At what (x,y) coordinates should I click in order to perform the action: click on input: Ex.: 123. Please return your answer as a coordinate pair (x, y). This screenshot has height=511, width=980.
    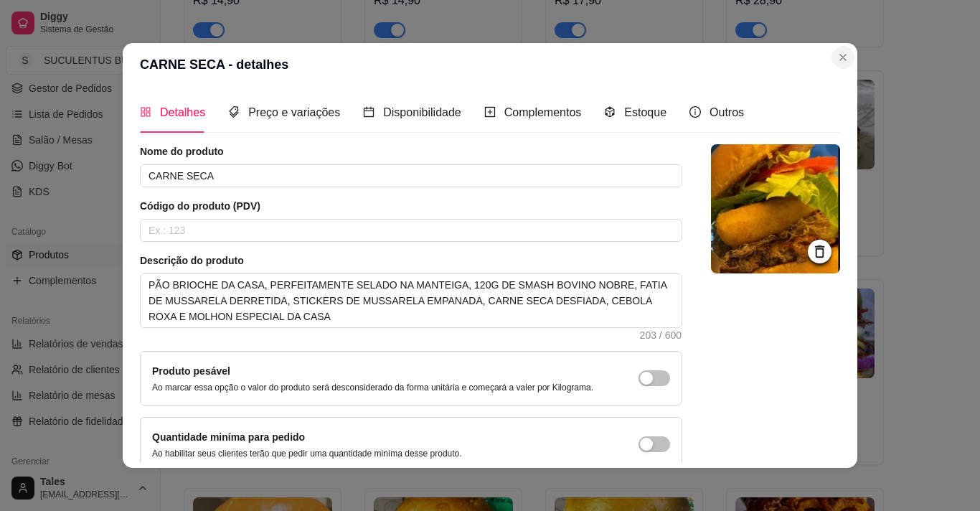
    Looking at the image, I should click on (411, 230).